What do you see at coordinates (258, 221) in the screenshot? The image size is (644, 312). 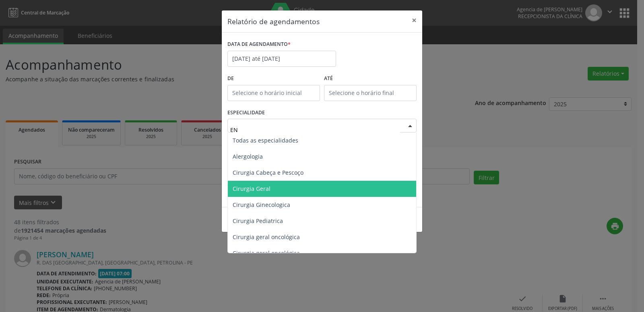 I see `span: Cirurgia Pediatrica` at bounding box center [258, 221].